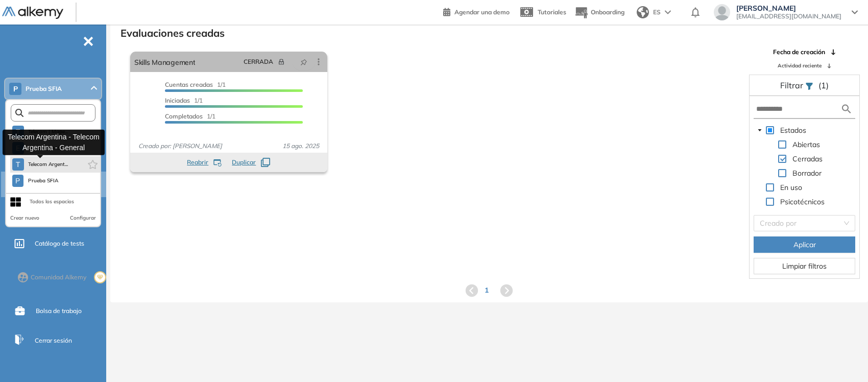 The height and width of the screenshot is (382, 868). What do you see at coordinates (258, 62) in the screenshot?
I see `span: CERRADA` at bounding box center [258, 62].